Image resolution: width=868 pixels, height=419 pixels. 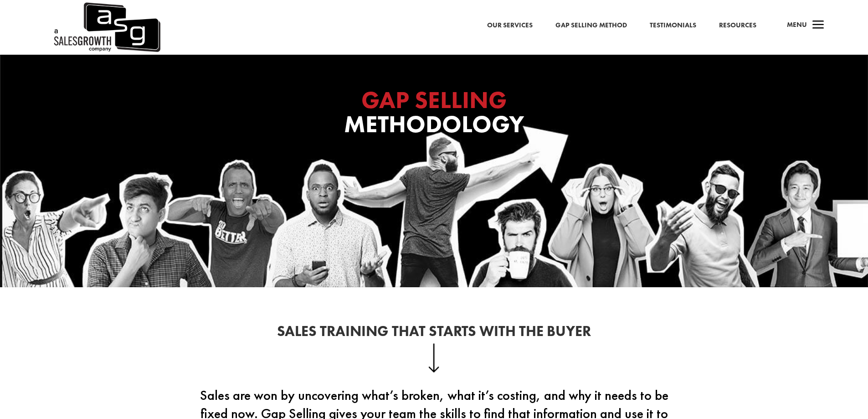 I want to click on h1: Methodology, so click(x=434, y=114).